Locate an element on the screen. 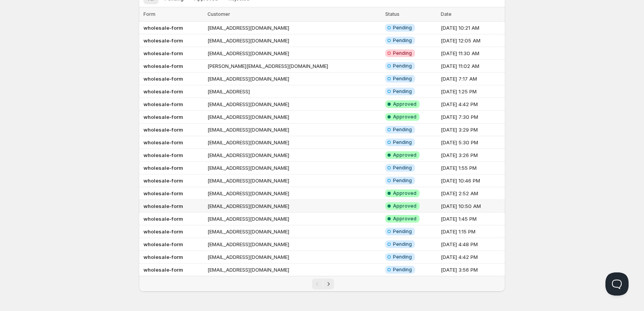 The height and width of the screenshot is (311, 644). nav: Pagination is located at coordinates (322, 284).